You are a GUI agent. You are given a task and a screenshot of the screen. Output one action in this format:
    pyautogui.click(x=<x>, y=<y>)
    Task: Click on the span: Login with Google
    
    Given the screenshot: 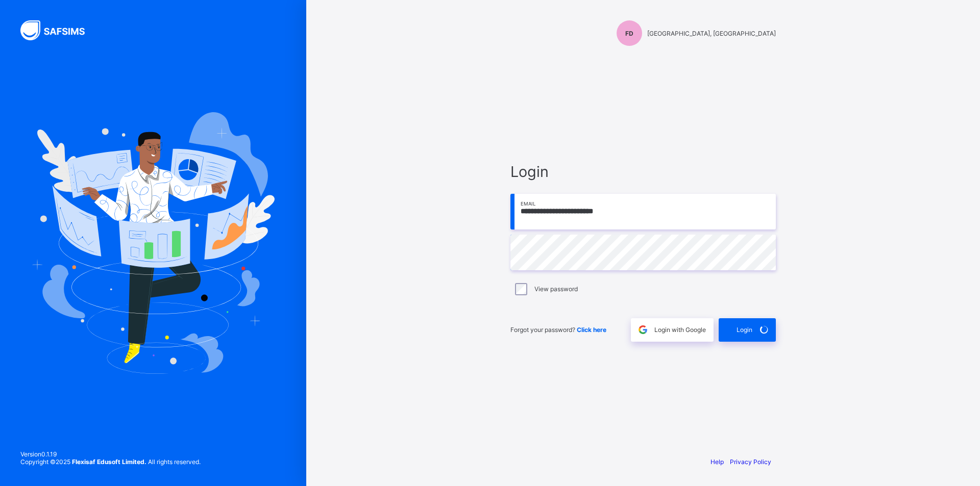 What is the action you would take?
    pyautogui.click(x=680, y=330)
    